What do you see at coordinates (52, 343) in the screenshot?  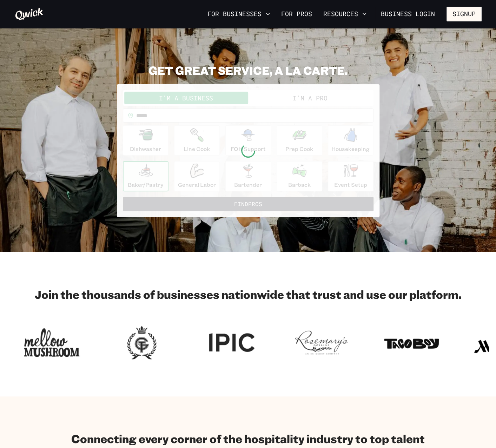 I see `img: Logo for Mellow Mushroom` at bounding box center [52, 343].